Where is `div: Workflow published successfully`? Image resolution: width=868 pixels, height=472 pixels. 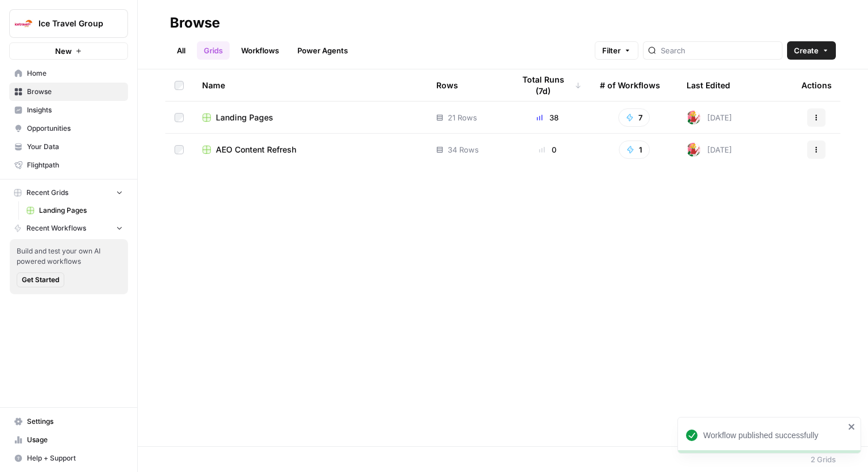
div: Workflow published successfully is located at coordinates (774, 436).